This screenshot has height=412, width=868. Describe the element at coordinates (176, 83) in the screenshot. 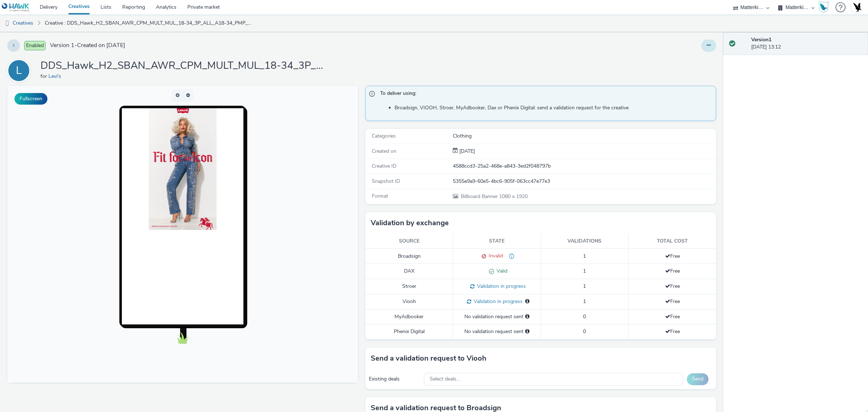

I see `img: Advertisement preview` at that location.